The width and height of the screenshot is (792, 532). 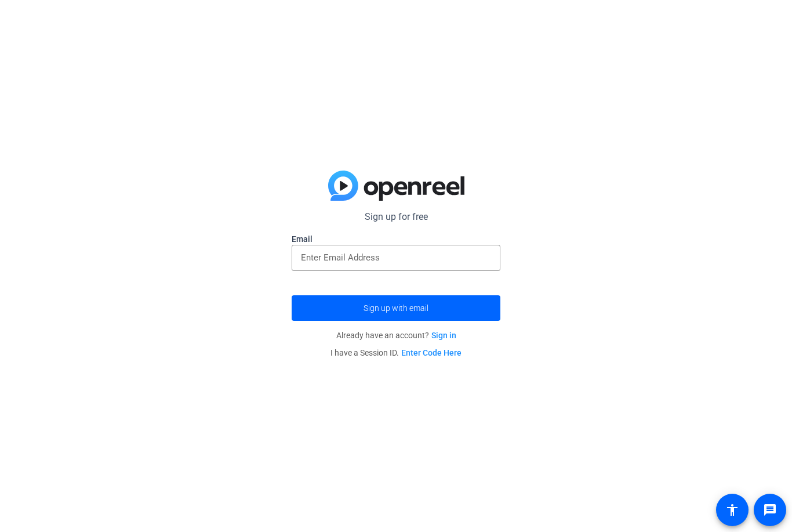 I want to click on a: Enter Code Here, so click(x=431, y=352).